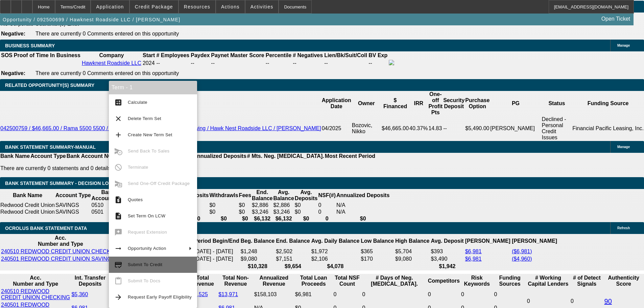 This screenshot has width=644, height=308. Describe the element at coordinates (377, 252) in the screenshot. I see `td: $365` at that location.